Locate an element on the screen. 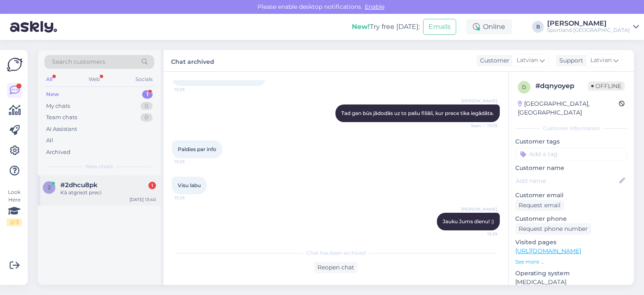 Image resolution: width=644 pixels, height=295 pixels. p: Customer email is located at coordinates (571, 195).